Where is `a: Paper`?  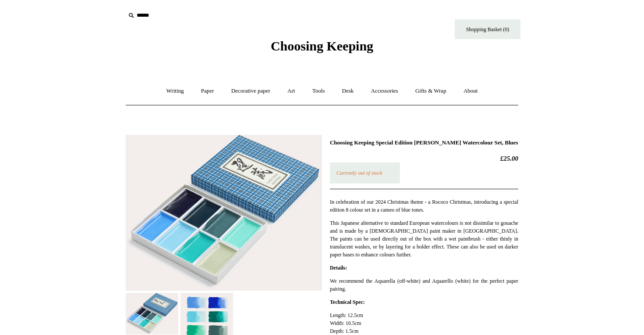 a: Paper is located at coordinates (207, 91).